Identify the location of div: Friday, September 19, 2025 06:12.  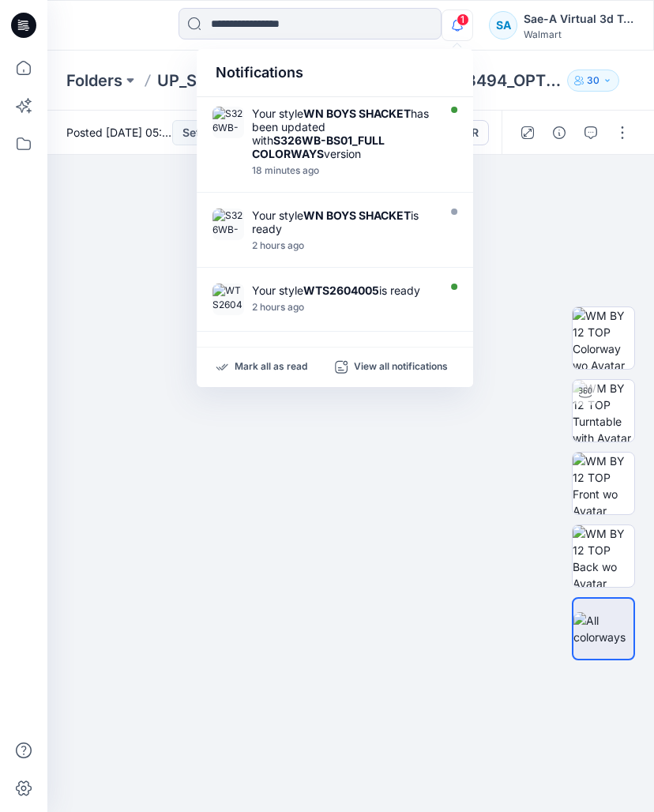
(342, 245).